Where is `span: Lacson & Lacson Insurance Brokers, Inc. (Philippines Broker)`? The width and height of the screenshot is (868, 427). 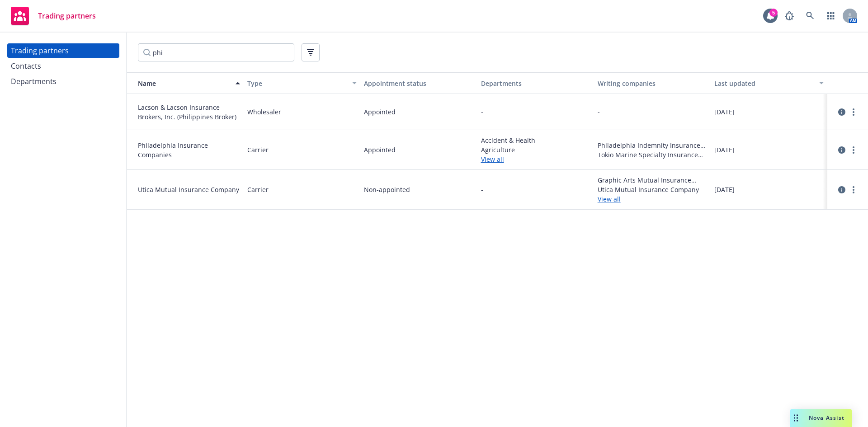
span: Lacson & Lacson Insurance Brokers, Inc. (Philippines Broker) is located at coordinates (189, 112).